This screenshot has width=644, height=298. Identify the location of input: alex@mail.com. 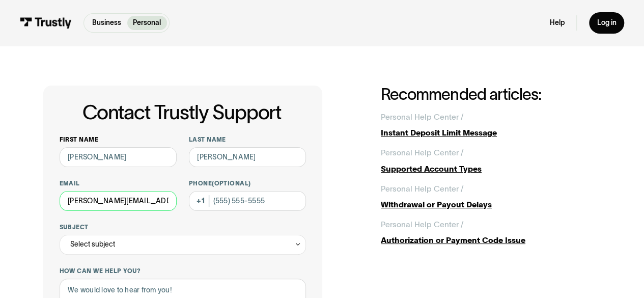
(118, 201).